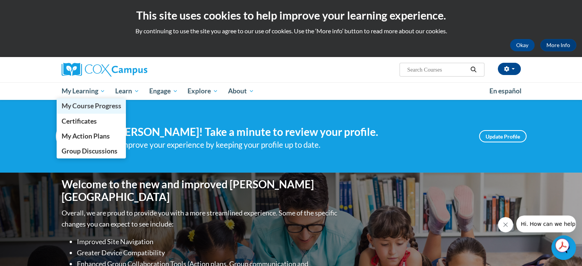  What do you see at coordinates (503, 136) in the screenshot?
I see `a: Update Profile` at bounding box center [503, 136].